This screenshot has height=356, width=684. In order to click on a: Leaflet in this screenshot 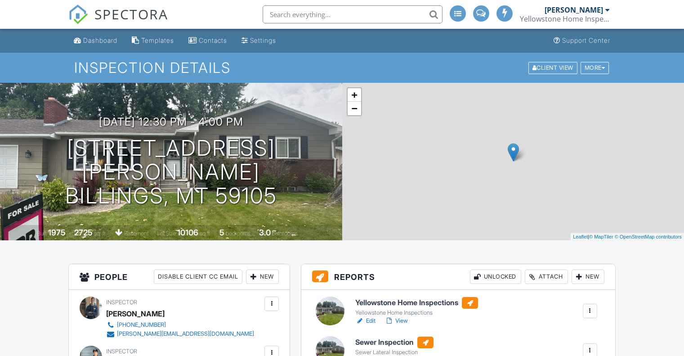, I will do `click(580, 237)`.